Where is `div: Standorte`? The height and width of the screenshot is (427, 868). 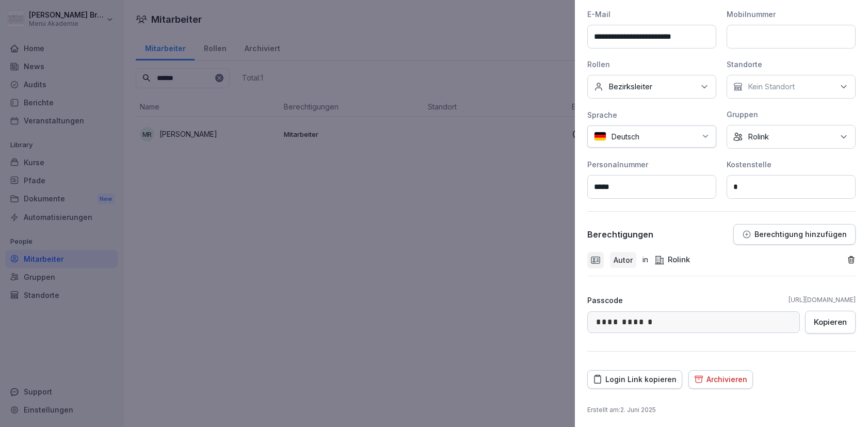
div: Standorte is located at coordinates (791, 64).